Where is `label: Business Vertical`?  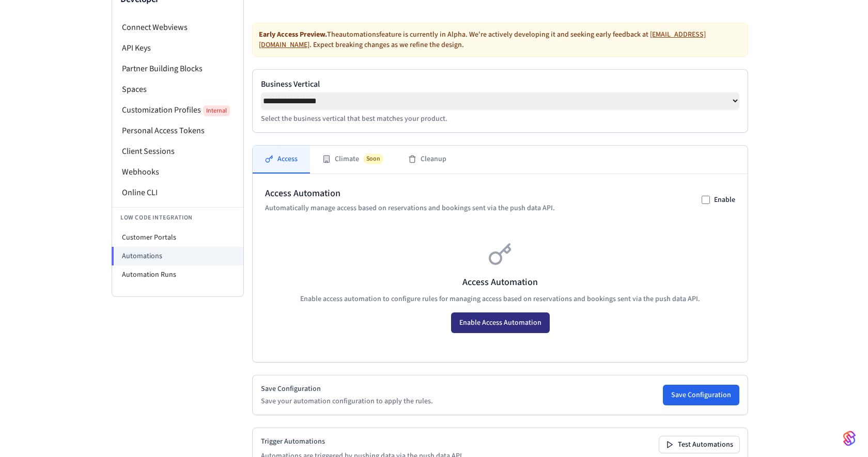
label: Business Vertical is located at coordinates (500, 84).